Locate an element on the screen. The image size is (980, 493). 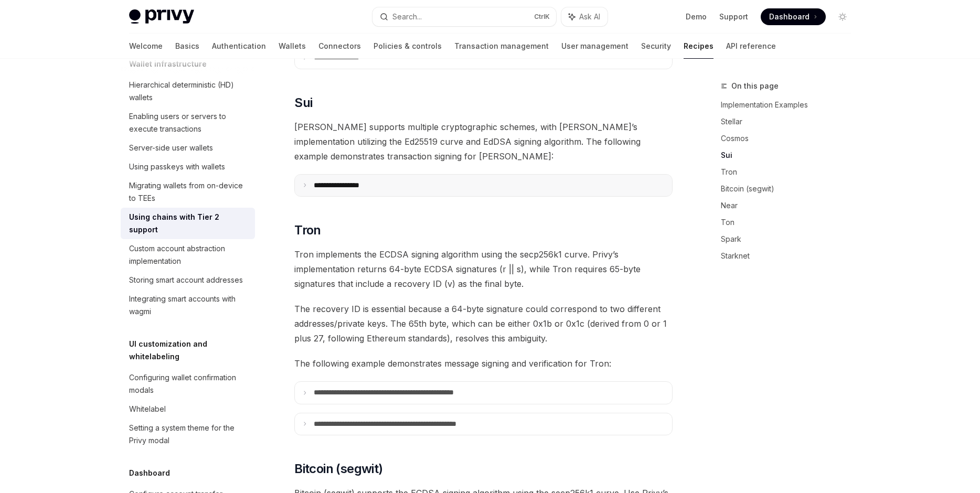
span: Tron implements the ECDSA signing algorithm using the secp256k1 curve. Privy’s implementation ret... is located at coordinates (483, 269).